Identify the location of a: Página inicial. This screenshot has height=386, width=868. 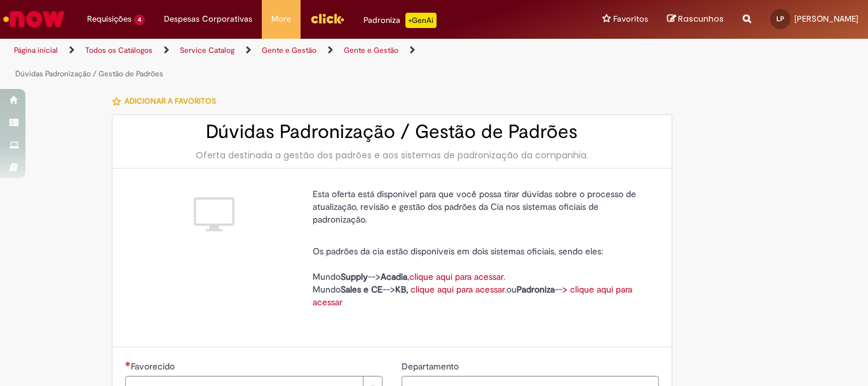
(36, 50).